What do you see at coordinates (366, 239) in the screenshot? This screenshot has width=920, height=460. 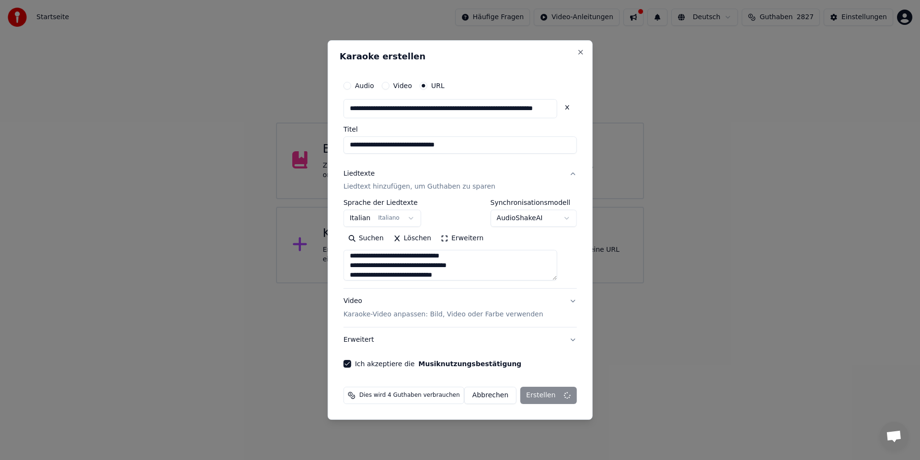 I see `button: Suchen` at bounding box center [366, 239].